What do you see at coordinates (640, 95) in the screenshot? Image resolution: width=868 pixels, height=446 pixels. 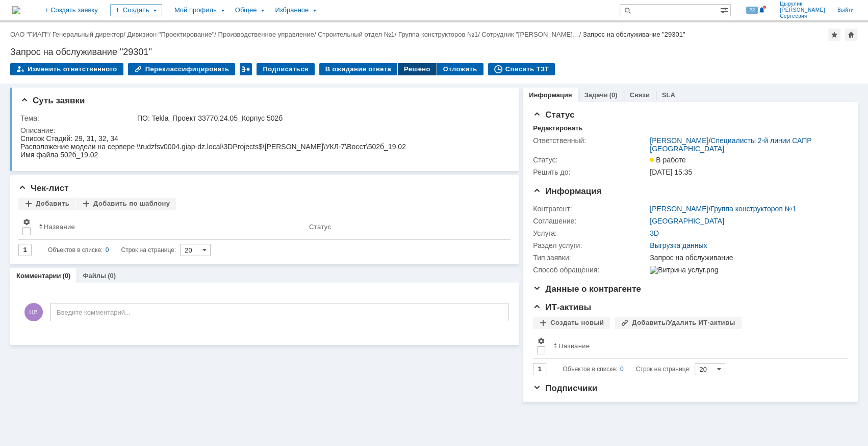 I see `a: Связи` at bounding box center [640, 95].